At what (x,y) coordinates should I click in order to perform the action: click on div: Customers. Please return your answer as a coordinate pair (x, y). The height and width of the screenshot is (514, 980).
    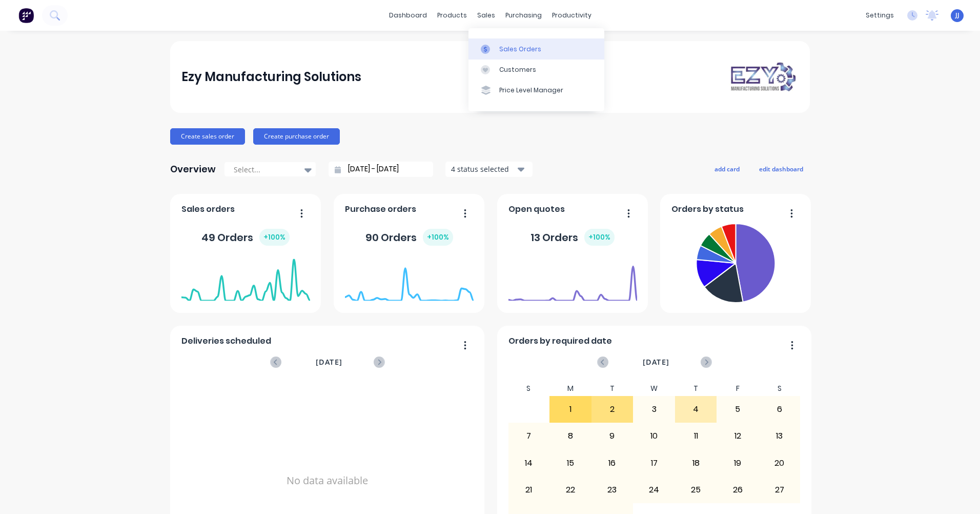
    Looking at the image, I should click on (517, 70).